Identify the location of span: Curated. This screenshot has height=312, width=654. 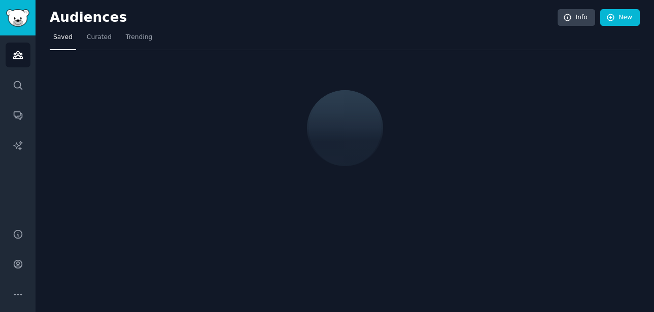
(99, 38).